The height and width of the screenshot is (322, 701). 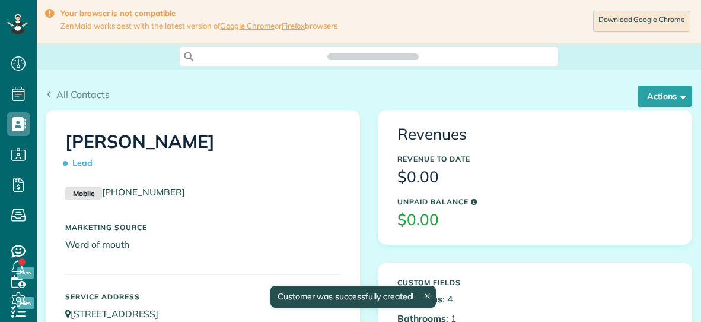 What do you see at coordinates (81, 163) in the screenshot?
I see `span: Lead` at bounding box center [81, 163].